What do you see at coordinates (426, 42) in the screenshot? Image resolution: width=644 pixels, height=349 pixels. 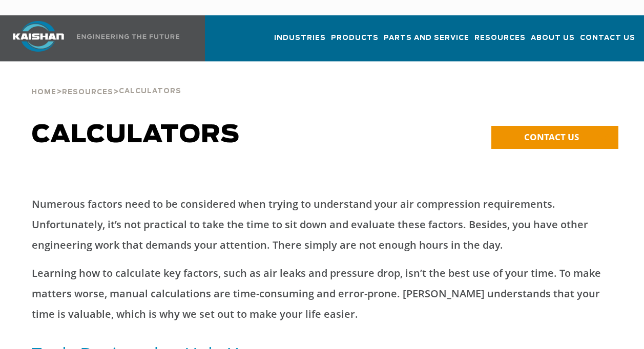 I see `a: Parts and Service` at bounding box center [426, 42].